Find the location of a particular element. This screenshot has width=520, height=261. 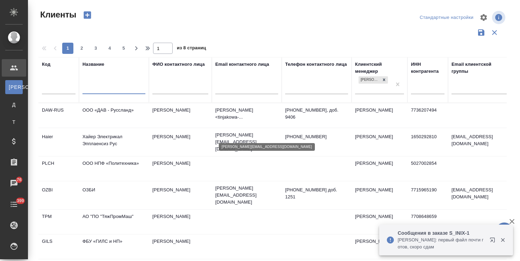

button: Открыть в новой вкладке is located at coordinates (494, 241).